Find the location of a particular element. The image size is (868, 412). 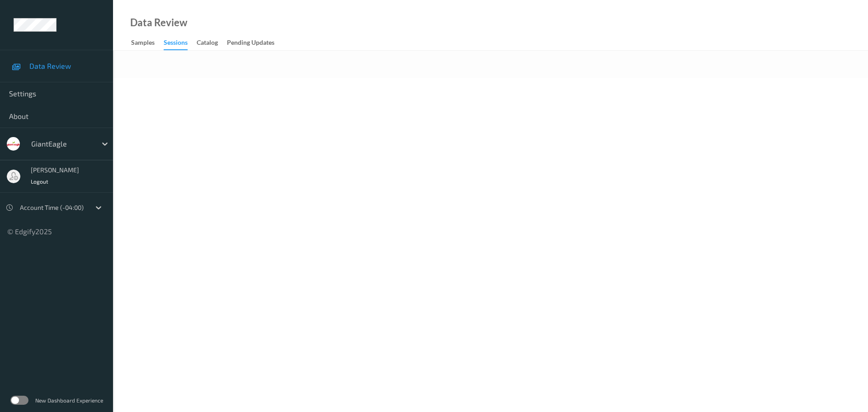

div: Pending Updates is located at coordinates (251, 43).